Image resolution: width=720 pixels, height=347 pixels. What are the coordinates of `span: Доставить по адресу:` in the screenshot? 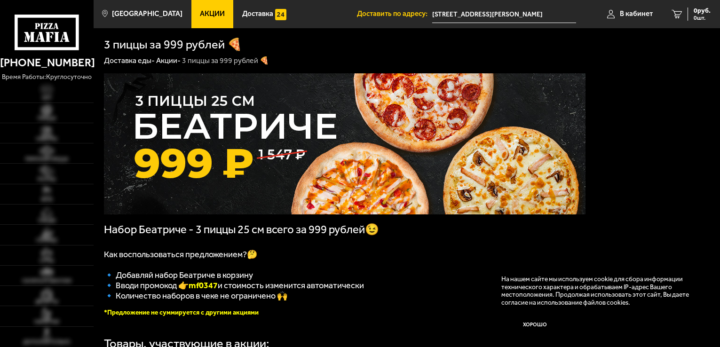 It's located at (395, 14).